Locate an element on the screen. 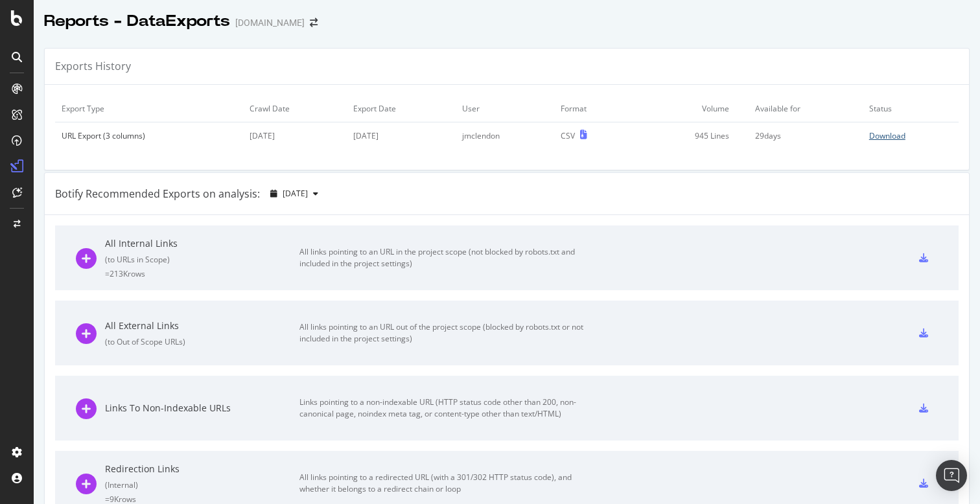 This screenshot has height=504, width=980. div: All Internal Links is located at coordinates (202, 244).